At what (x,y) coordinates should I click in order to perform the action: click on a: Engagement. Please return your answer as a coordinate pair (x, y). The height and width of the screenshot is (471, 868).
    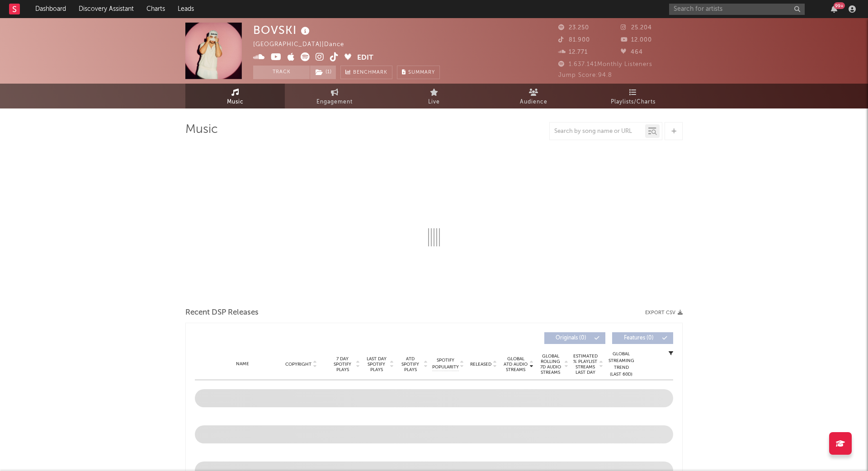
    Looking at the image, I should click on (335, 96).